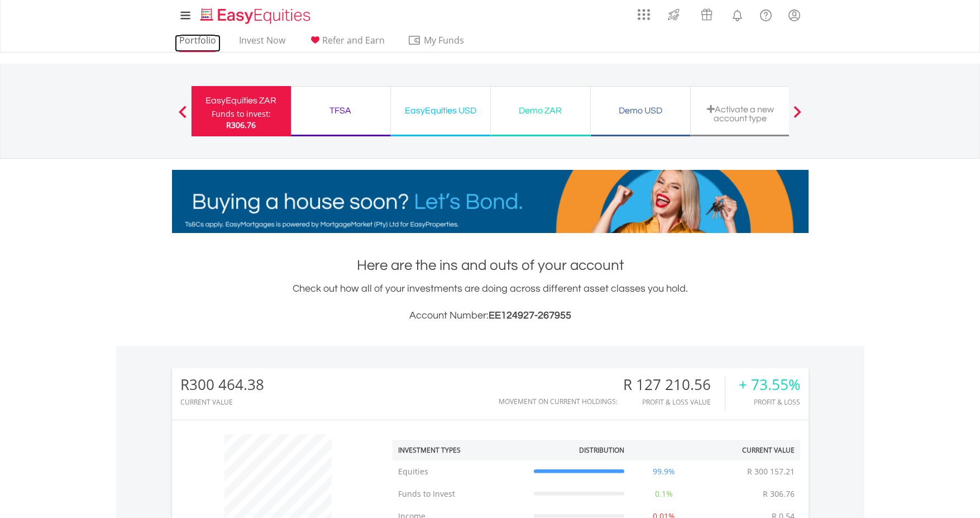 The width and height of the screenshot is (980, 518). What do you see at coordinates (198, 43) in the screenshot?
I see `a: Portfolio` at bounding box center [198, 43].